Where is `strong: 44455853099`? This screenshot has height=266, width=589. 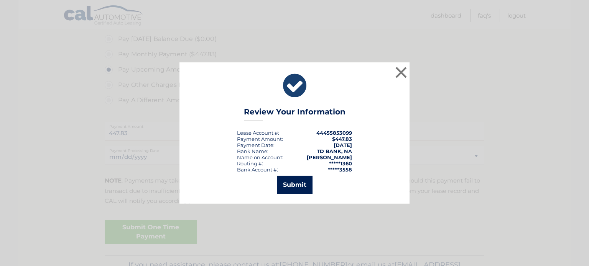
strong: 44455853099 is located at coordinates (334, 133).